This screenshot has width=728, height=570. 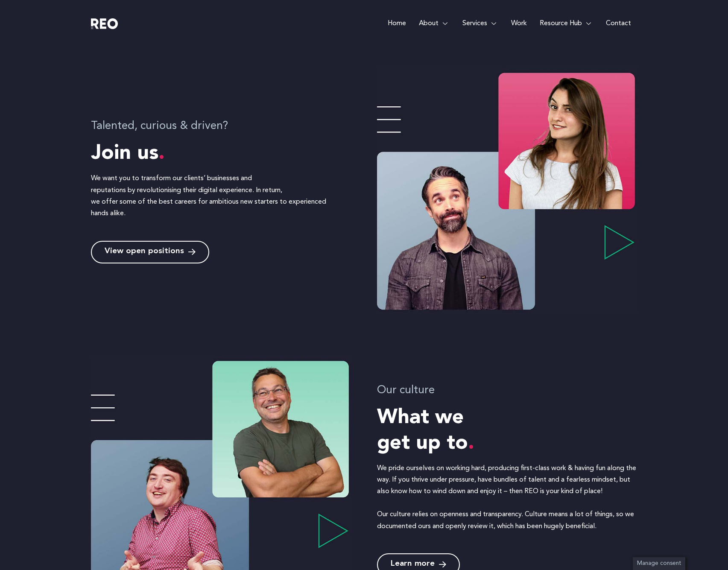 I want to click on span: Manage consent, so click(x=659, y=563).